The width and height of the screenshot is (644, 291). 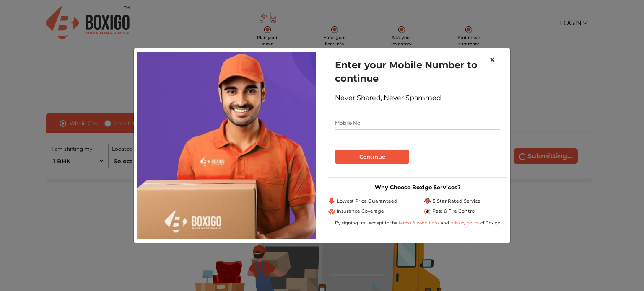 What do you see at coordinates (360, 211) in the screenshot?
I see `span: Insurance Coverage` at bounding box center [360, 211].